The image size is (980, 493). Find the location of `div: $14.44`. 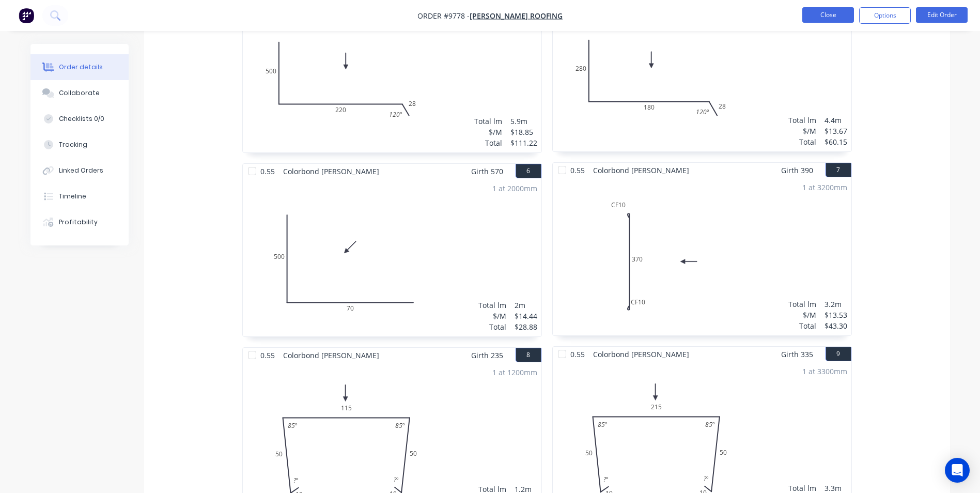

div: $14.44 is located at coordinates (526, 316).